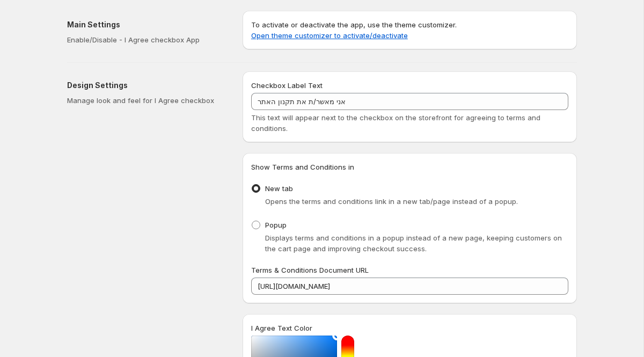 This screenshot has height=357, width=644. I want to click on label: I Agree Text Color, so click(282, 328).